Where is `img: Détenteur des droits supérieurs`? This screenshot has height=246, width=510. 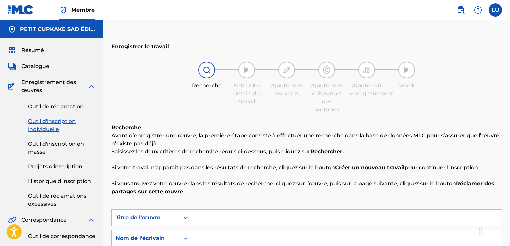 img: Détenteur des droits supérieurs is located at coordinates (63, 10).